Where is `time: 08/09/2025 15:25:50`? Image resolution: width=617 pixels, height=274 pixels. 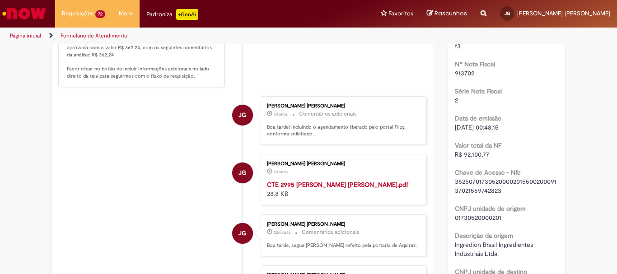
time: 08/09/2025 15:25:50 is located at coordinates (282, 232).